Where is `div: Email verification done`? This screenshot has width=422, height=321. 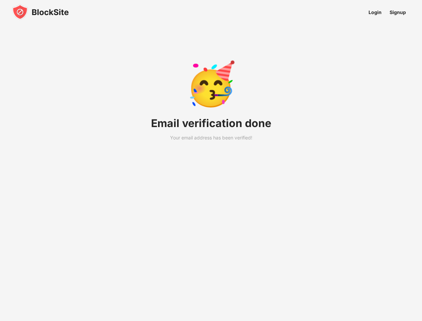 div: Email verification done is located at coordinates (211, 123).